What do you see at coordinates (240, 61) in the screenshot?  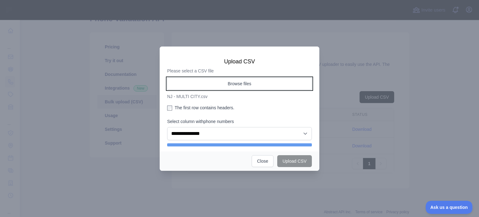 I see `h3: Upload CSV` at bounding box center [240, 61].